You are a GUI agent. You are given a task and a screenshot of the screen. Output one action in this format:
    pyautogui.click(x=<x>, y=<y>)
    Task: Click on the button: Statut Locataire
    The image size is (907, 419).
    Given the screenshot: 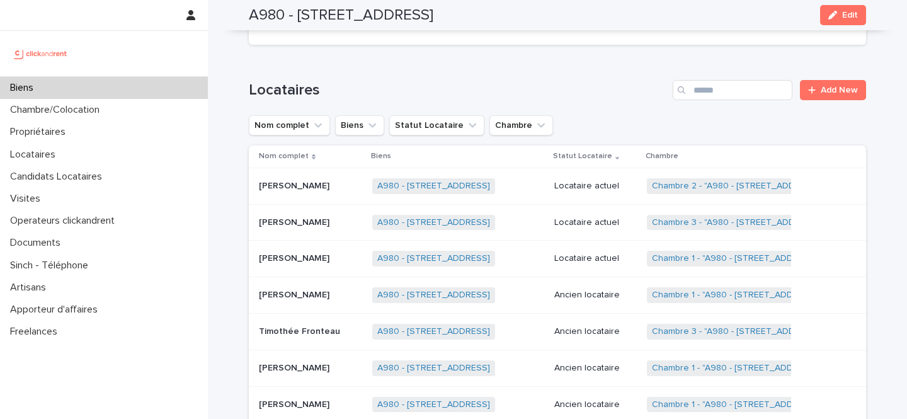 What is the action you would take?
    pyautogui.click(x=436, y=125)
    